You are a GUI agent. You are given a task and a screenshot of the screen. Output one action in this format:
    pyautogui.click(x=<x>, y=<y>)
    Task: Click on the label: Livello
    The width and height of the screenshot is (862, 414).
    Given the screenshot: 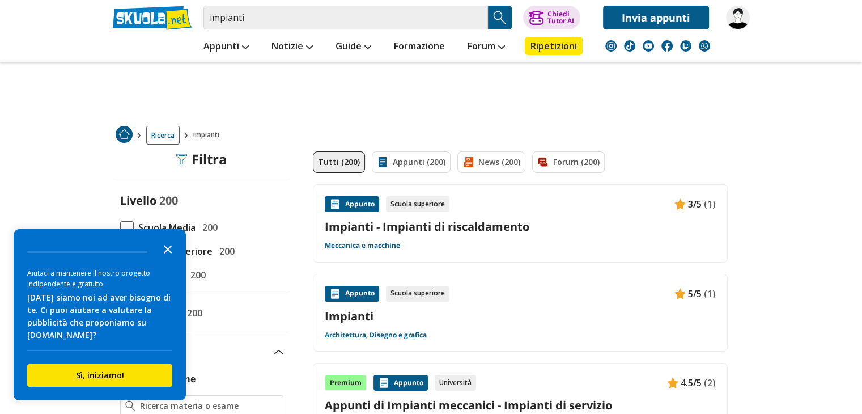 What is the action you would take?
    pyautogui.click(x=138, y=200)
    